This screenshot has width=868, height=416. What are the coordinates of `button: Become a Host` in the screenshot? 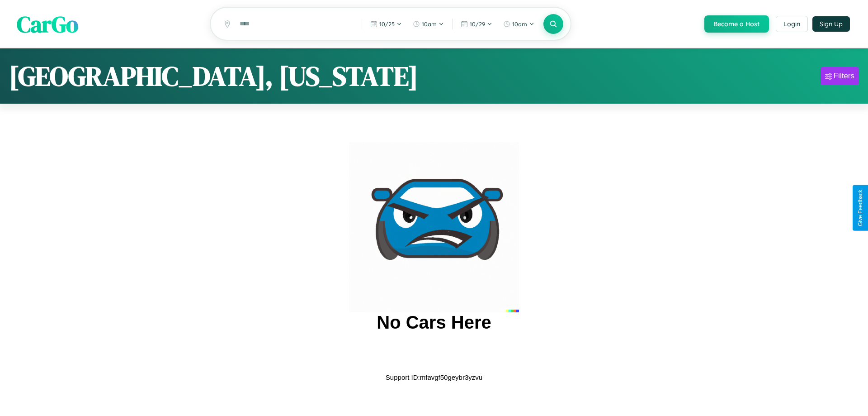 It's located at (736, 24).